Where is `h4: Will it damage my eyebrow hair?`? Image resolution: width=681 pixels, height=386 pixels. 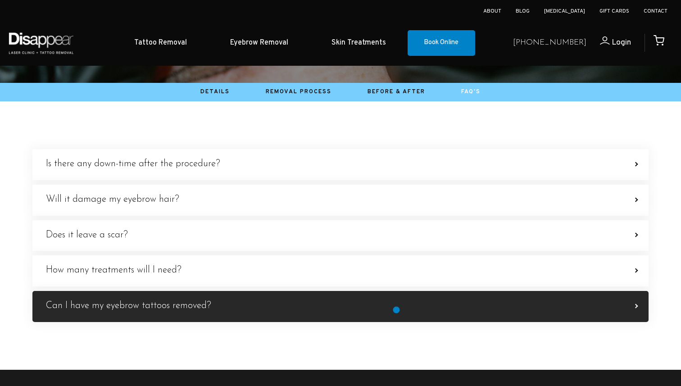 h4: Will it damage my eyebrow hair? is located at coordinates (113, 199).